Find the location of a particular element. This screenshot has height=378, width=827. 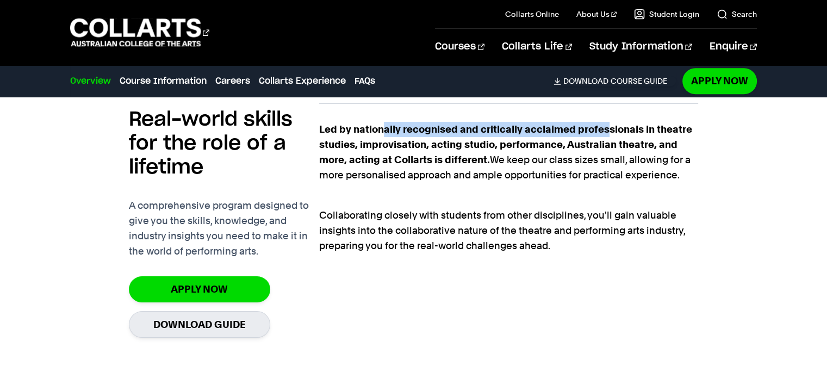

a: Enquire is located at coordinates (733, 47).